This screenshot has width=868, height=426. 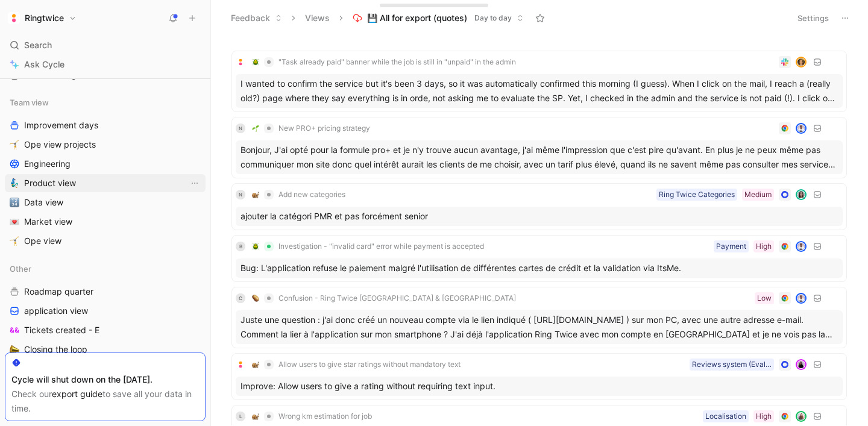 I want to click on span: Team view, so click(x=29, y=102).